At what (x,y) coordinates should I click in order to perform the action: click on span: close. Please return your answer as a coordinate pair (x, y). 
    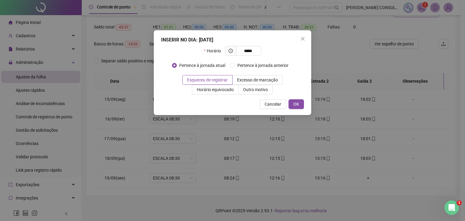
    Looking at the image, I should click on (303, 39).